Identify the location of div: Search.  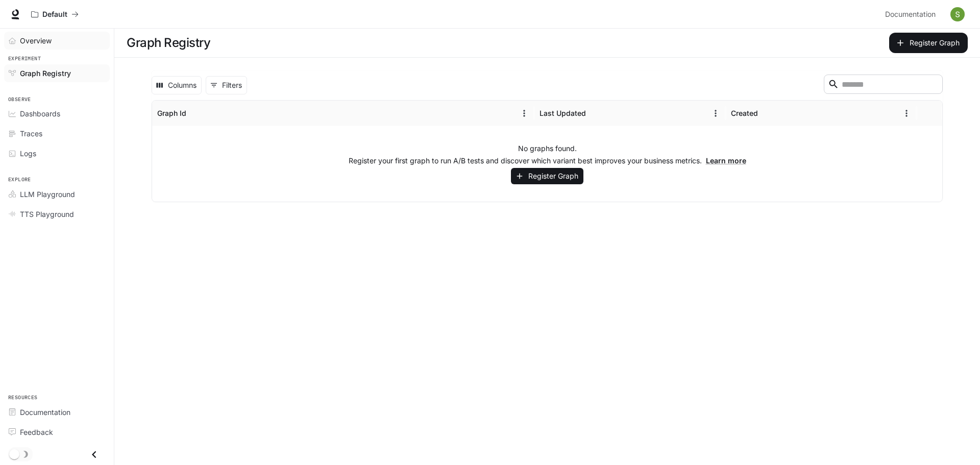
(883, 85).